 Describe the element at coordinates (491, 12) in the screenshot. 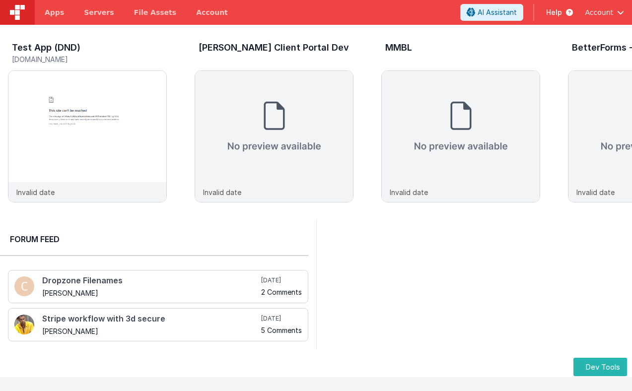

I see `button: AI Assistant` at that location.